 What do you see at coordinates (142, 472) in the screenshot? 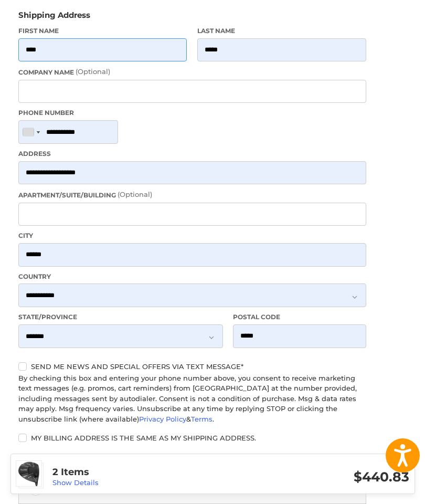
I see `h3: 2 Items` at bounding box center [142, 472].